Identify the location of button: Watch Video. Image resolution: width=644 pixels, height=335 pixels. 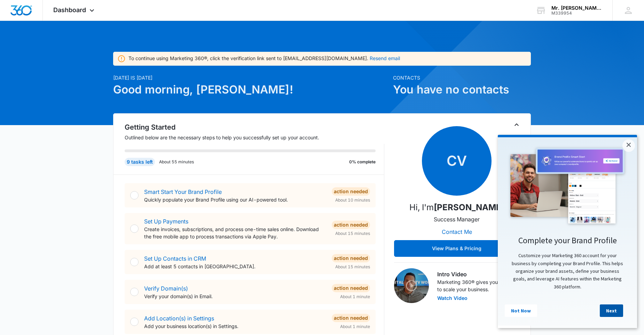
(452, 298).